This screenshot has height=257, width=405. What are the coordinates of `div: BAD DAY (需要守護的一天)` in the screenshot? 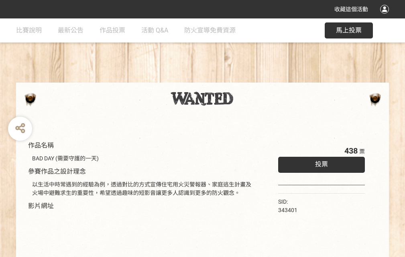 It's located at (143, 159).